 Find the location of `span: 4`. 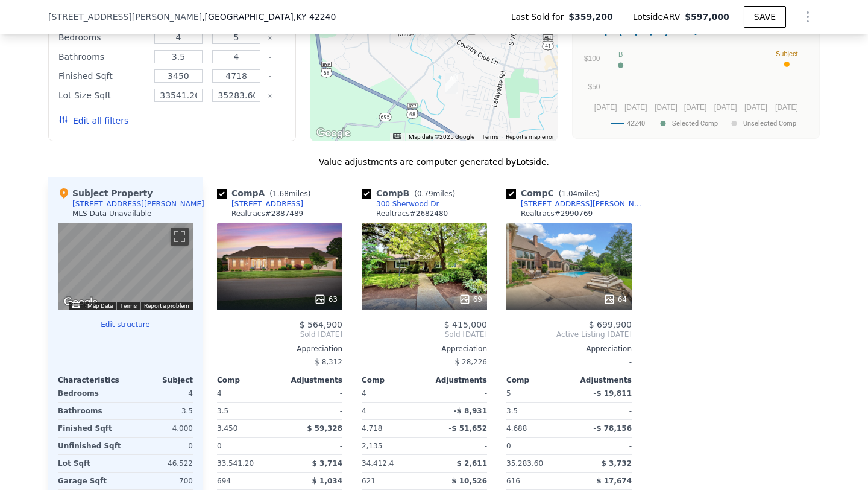

span: 4 is located at coordinates (219, 393).